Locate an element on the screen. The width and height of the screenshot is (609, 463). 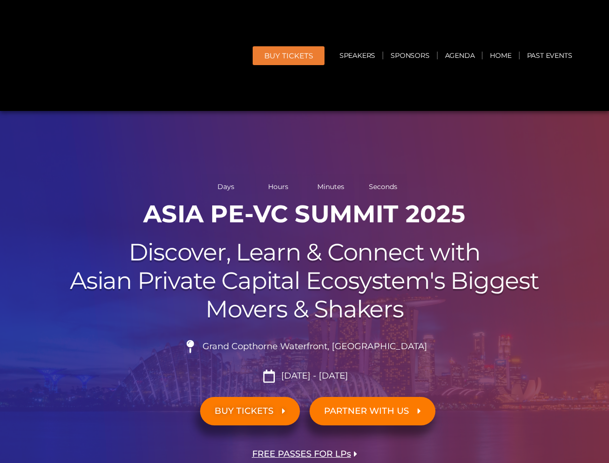
span: Seconds is located at coordinates (383, 187).